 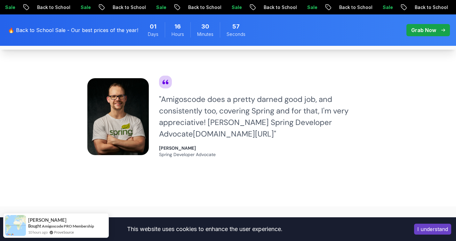 What do you see at coordinates (15, 225) in the screenshot?
I see `img: provesource social proof notification image` at bounding box center [15, 225].